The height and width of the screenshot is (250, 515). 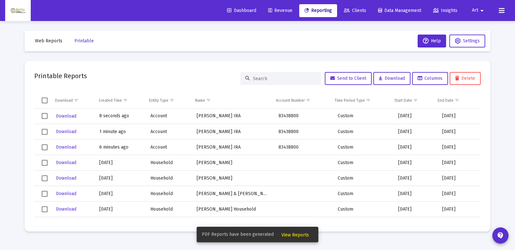 What do you see at coordinates (467, 41) in the screenshot?
I see `button: Settings` at bounding box center [467, 41].